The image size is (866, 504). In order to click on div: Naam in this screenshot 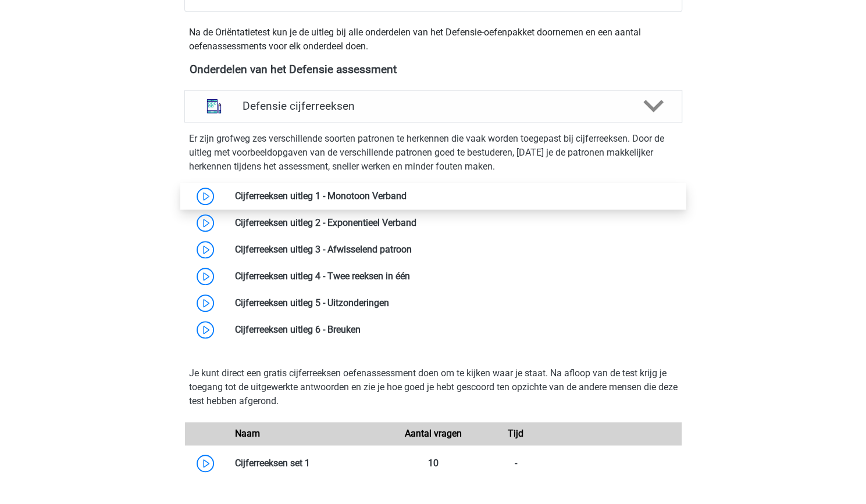, I will do `click(309, 434)`.